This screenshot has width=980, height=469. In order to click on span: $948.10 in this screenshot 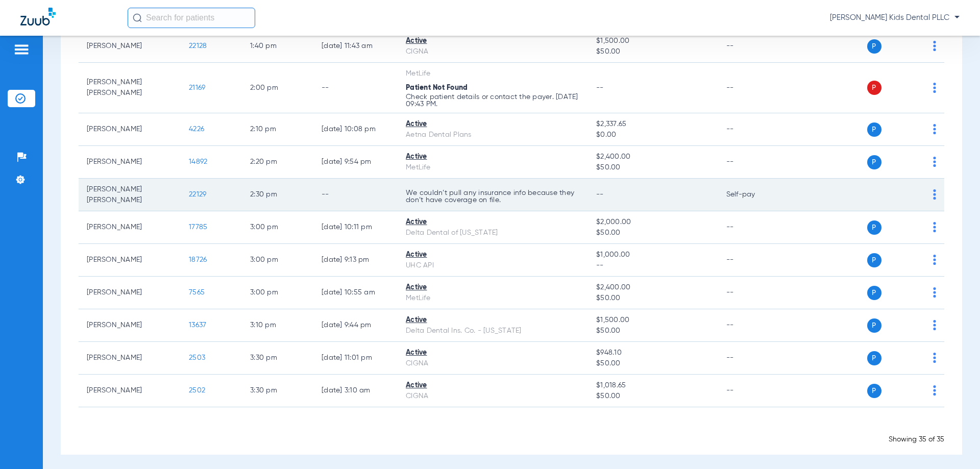, I will do `click(653, 352)`.